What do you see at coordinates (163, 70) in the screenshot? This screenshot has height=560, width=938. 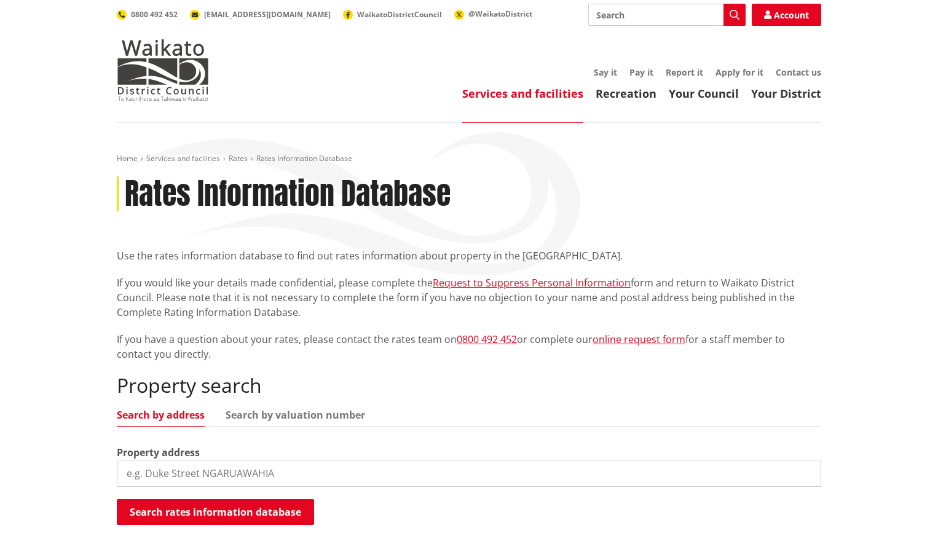 I see `img: Waikato District Council - Te Kaunihera aa Takiwaa o Waikato` at bounding box center [163, 70].